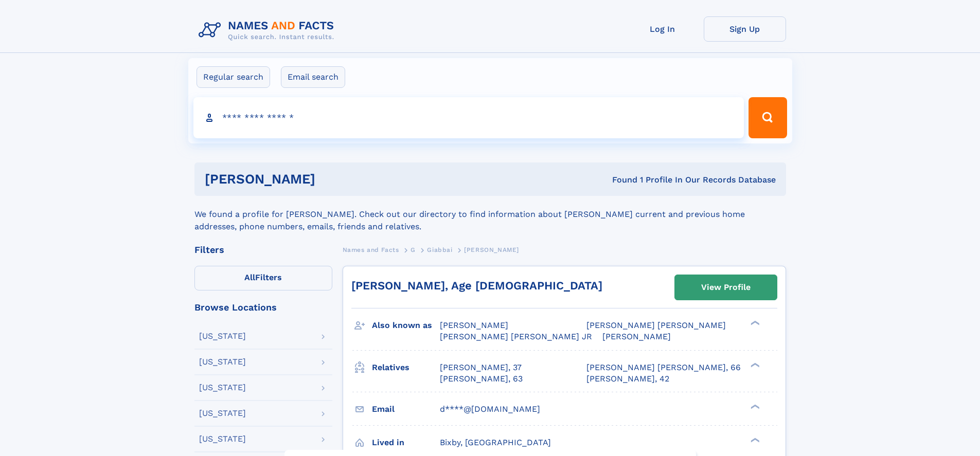  What do you see at coordinates (313, 77) in the screenshot?
I see `label: Email search` at bounding box center [313, 77].